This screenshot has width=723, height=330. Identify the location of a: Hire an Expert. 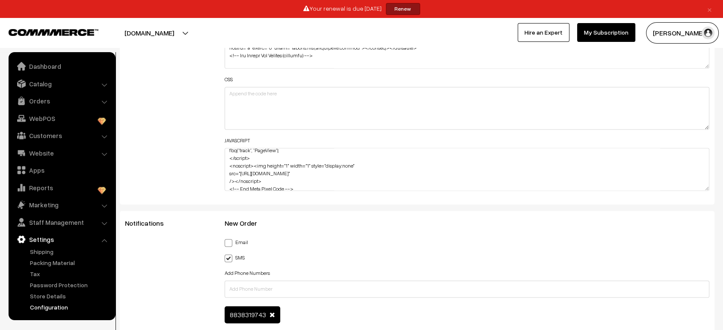
(543, 33).